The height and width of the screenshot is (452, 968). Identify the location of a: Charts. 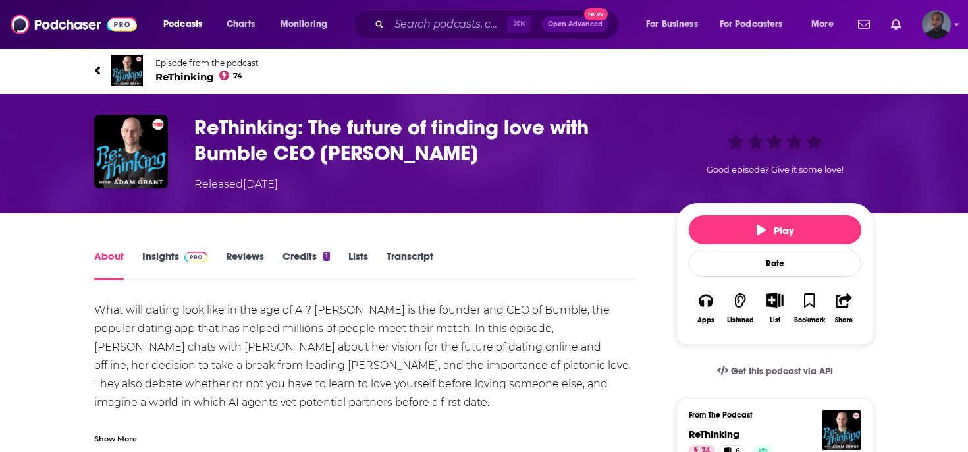
(240, 24).